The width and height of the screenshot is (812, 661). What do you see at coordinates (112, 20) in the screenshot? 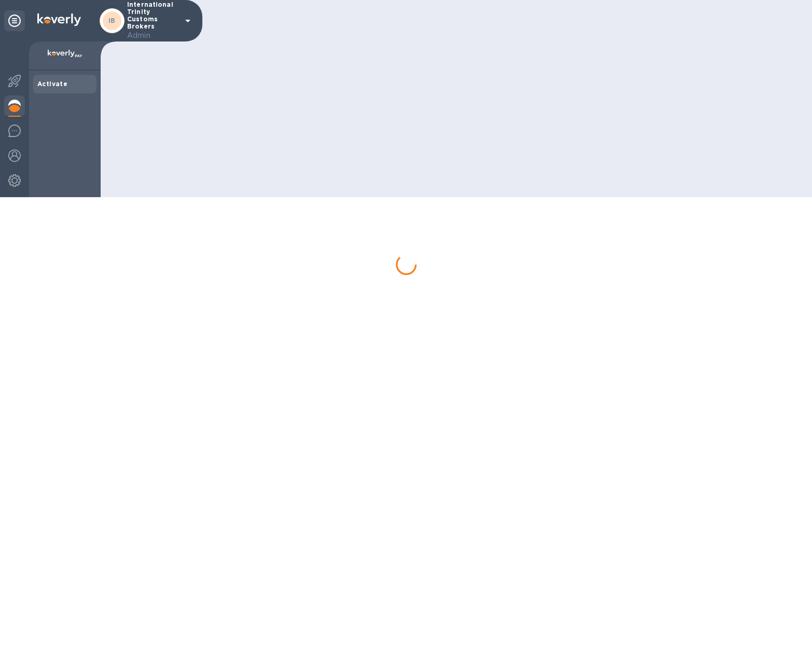
I see `b: IB` at bounding box center [112, 20].